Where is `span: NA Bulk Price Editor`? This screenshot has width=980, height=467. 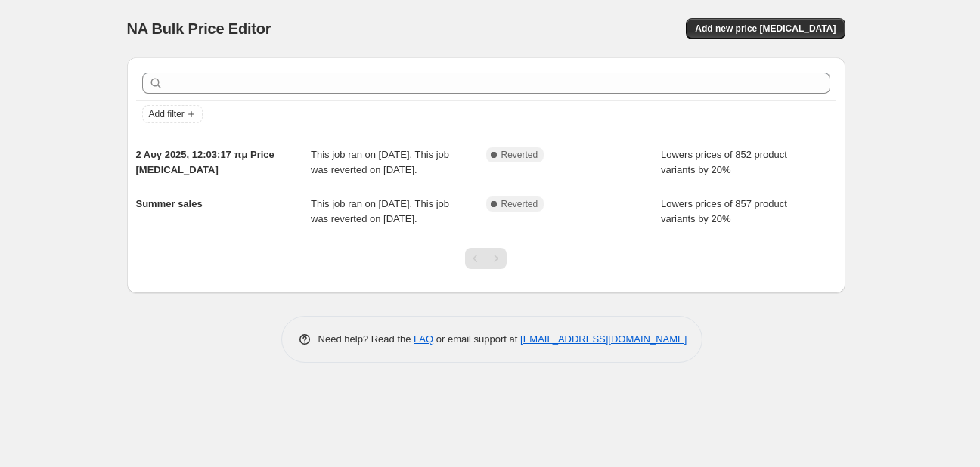
span: NA Bulk Price Editor is located at coordinates (199, 29).